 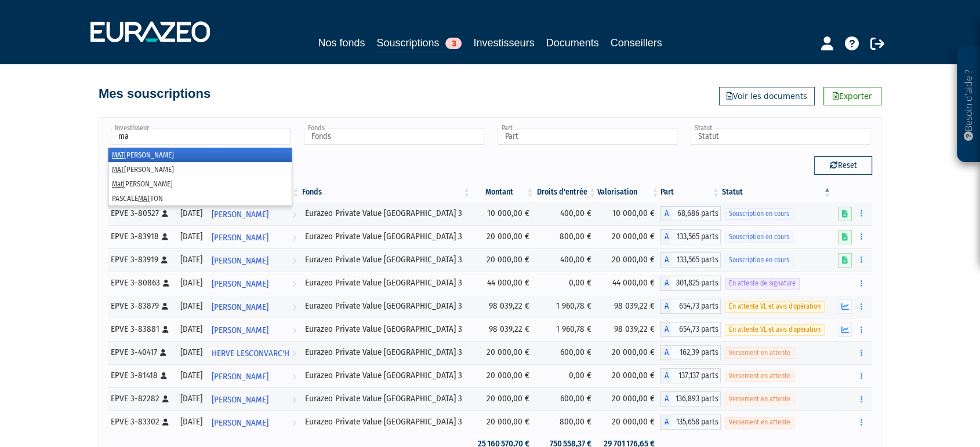 I want to click on span: Versement en attente, so click(x=760, y=376).